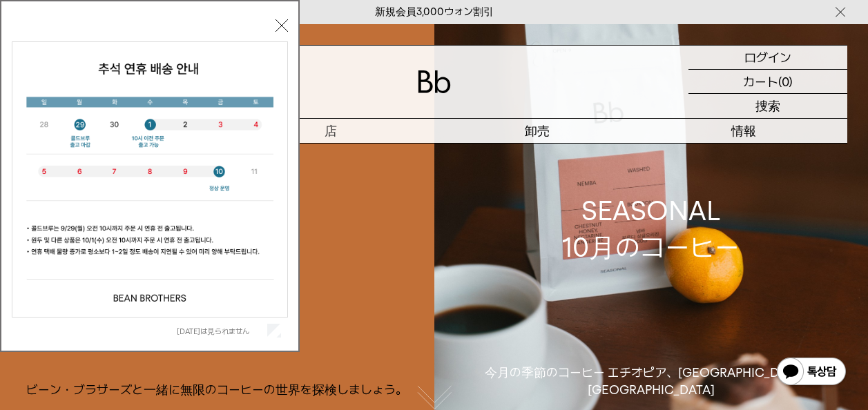  Describe the element at coordinates (650, 229) in the screenshot. I see `div: SEASONAL 10月のコーヒー` at that location.